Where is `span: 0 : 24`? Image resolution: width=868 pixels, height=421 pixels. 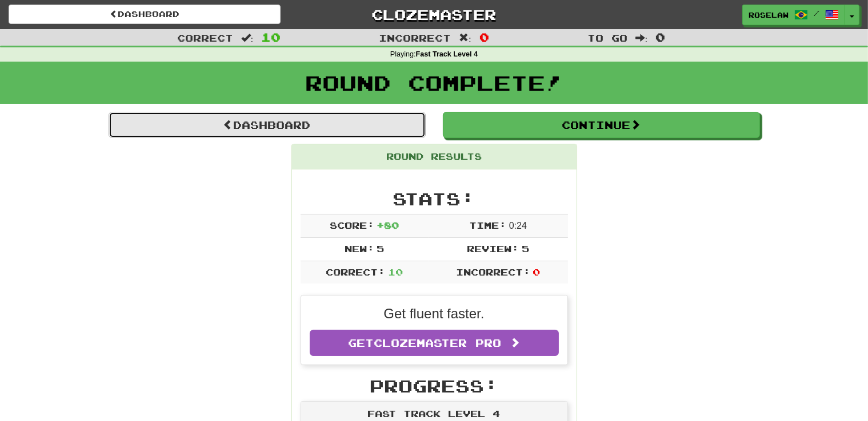 span: 0 : 24 is located at coordinates (518, 225).